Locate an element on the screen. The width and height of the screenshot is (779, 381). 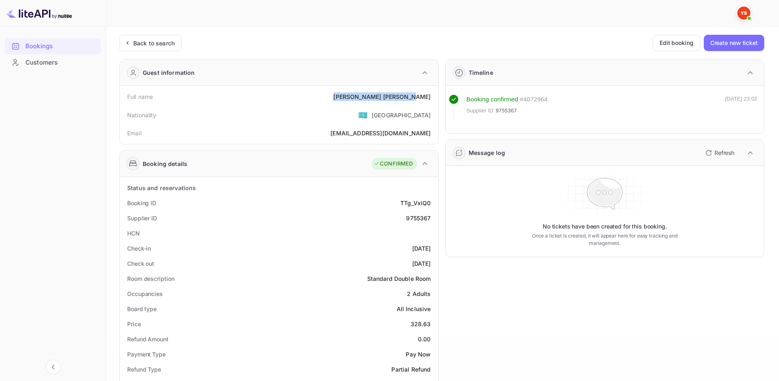
a: Customers is located at coordinates (53, 62).